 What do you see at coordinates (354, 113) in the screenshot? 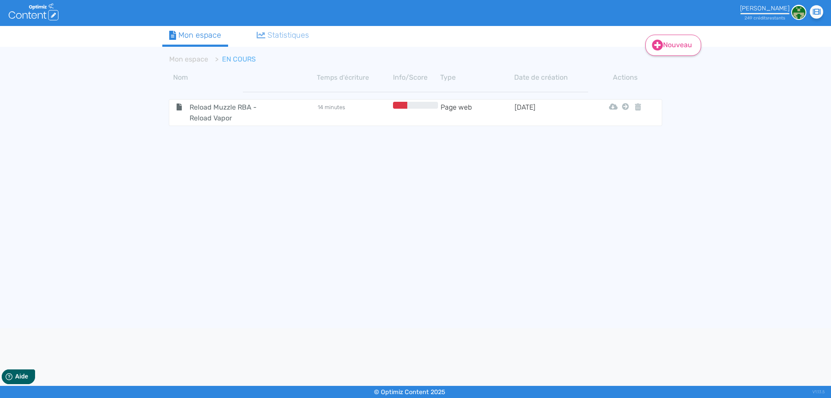
I see `td: 14 minutes` at bounding box center [354, 113].